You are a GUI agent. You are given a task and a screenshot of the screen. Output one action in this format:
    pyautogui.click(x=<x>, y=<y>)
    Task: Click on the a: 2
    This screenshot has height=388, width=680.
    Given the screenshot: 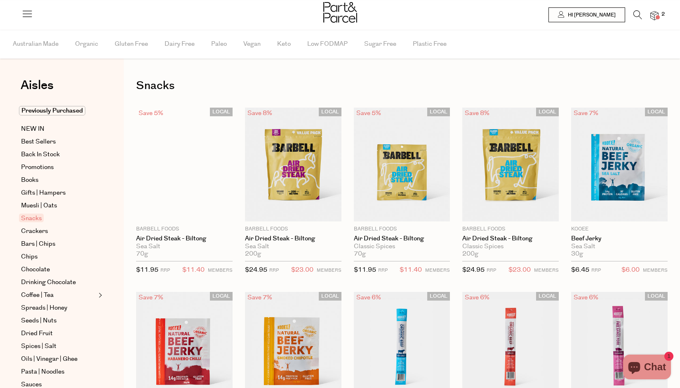 What is the action you would take?
    pyautogui.click(x=654, y=15)
    